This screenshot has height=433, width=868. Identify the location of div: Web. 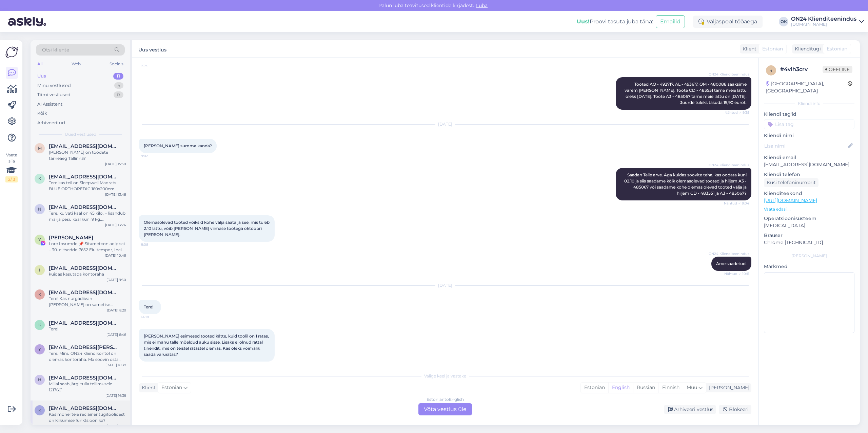
(76, 64).